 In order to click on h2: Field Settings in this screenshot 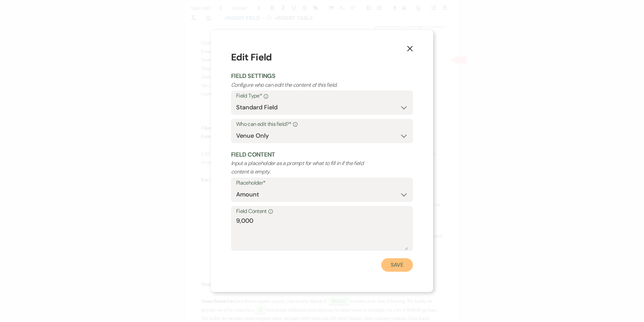, I will do `click(322, 76)`.